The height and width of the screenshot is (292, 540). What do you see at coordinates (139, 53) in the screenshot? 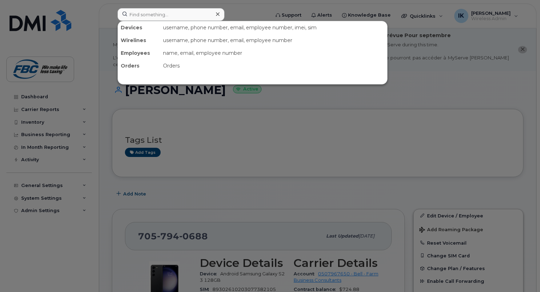
I see `div: Employees` at bounding box center [139, 53].